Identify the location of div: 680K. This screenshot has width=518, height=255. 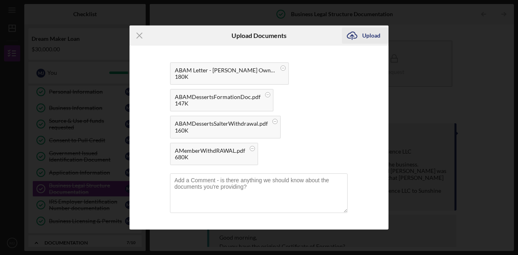
(210, 157).